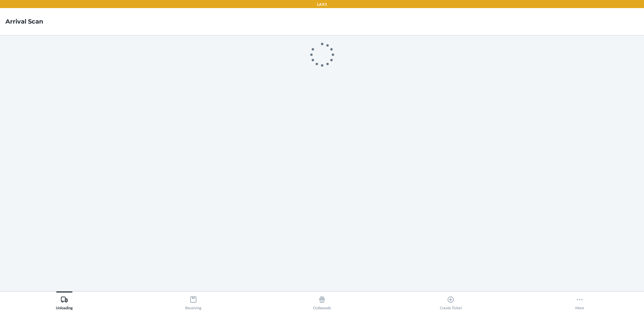 This screenshot has width=644, height=311. What do you see at coordinates (451, 301) in the screenshot?
I see `button: Create Ticket` at bounding box center [451, 301].